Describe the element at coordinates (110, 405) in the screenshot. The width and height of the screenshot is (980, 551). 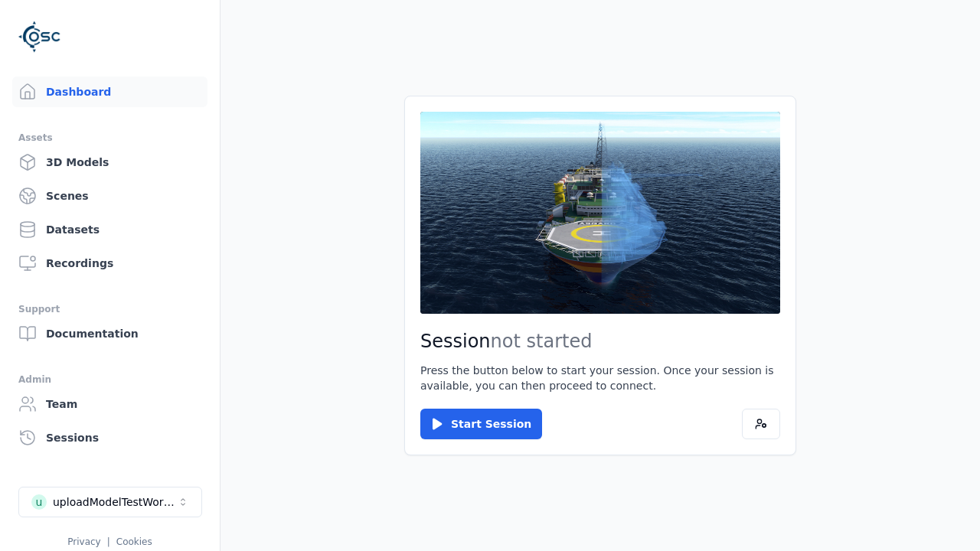
I see `a: Team` at that location.